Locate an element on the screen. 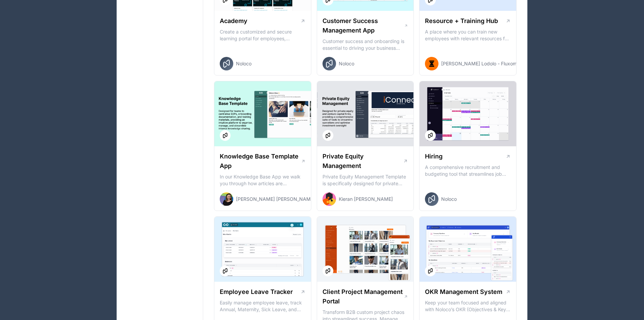  h1: Private Equity Management is located at coordinates (363, 161).